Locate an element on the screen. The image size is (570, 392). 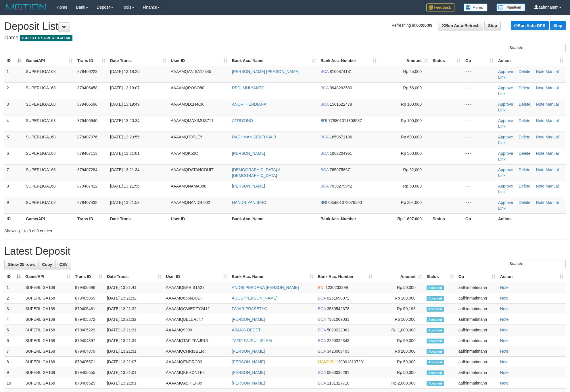
td: 9 is located at coordinates (14, 205).